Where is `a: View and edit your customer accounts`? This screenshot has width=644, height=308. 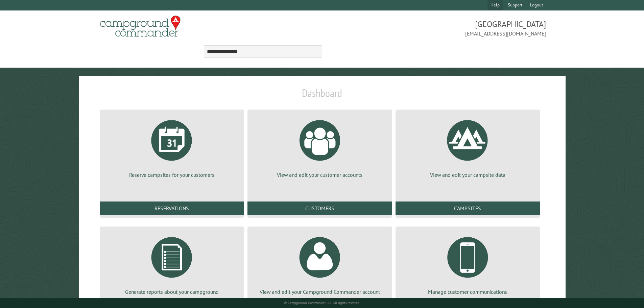 a: View and edit your customer accounts is located at coordinates (319, 147).